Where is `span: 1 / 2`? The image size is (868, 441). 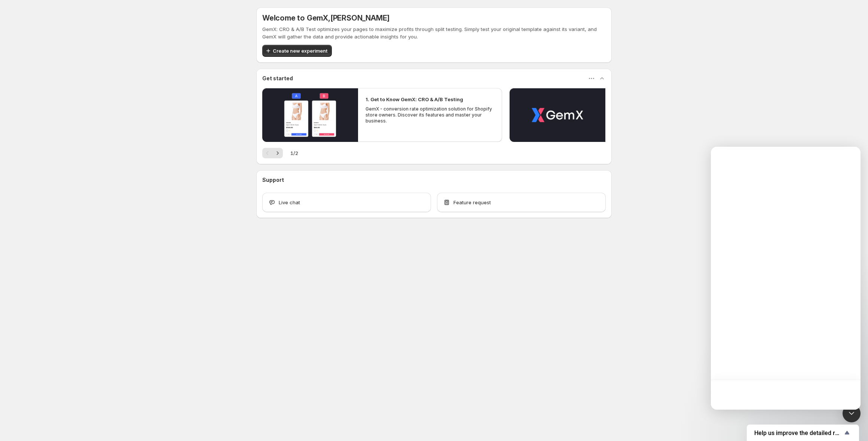 span: 1 / 2 is located at coordinates (294, 153).